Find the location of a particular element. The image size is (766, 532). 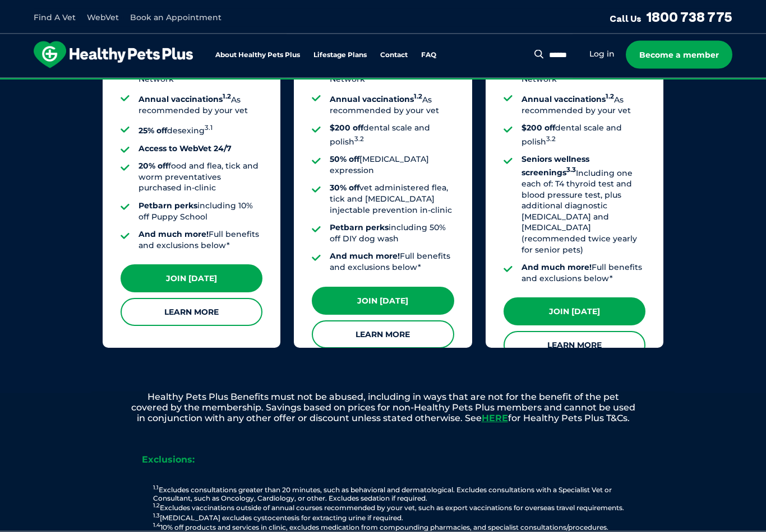

span: Proactive, preventative wellness program designed to keep your pet healthier and happier for longer is located at coordinates (383, 83).